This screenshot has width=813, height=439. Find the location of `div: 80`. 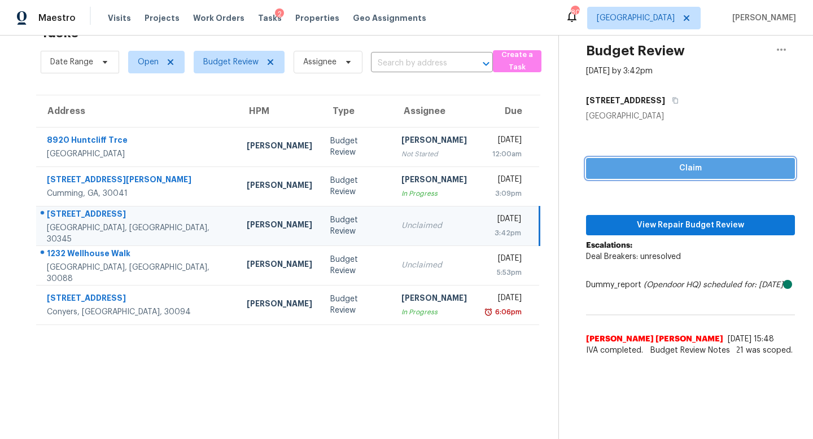

div: 80 is located at coordinates (575, 12).